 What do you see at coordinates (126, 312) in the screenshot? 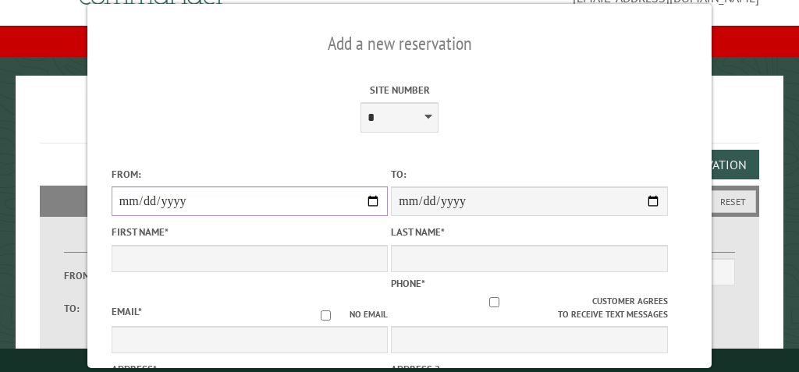
I see `label: Email` at bounding box center [126, 312].